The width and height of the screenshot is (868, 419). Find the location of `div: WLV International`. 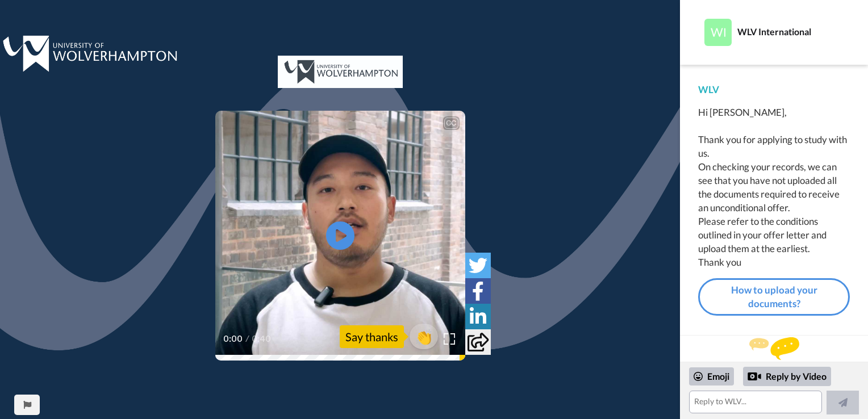

div: WLV International is located at coordinates (792, 31).